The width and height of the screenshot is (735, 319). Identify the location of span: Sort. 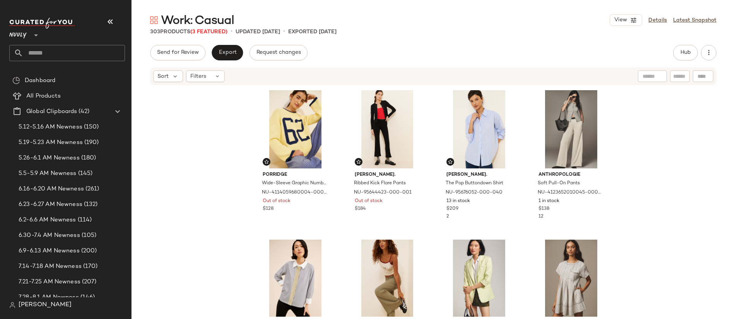
(163, 76).